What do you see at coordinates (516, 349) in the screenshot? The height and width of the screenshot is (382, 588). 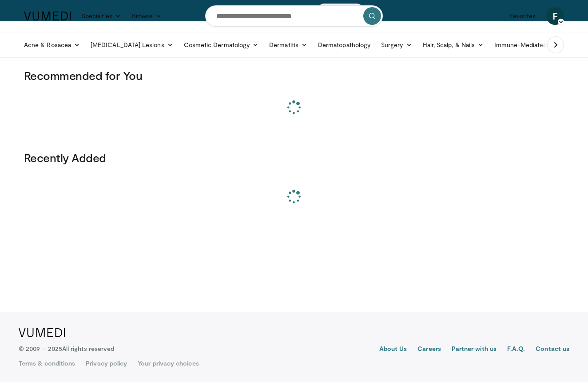 I see `a: F.A.Q.` at bounding box center [516, 349].